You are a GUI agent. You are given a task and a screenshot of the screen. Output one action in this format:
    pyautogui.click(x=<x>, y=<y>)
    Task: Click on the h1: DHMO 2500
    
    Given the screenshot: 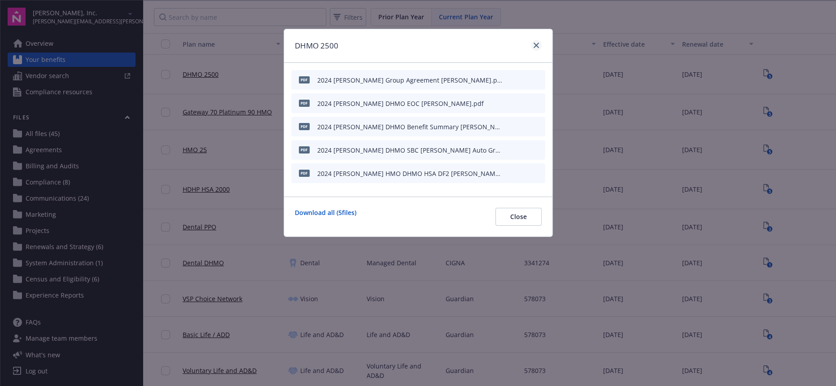 What is the action you would take?
    pyautogui.click(x=317, y=46)
    